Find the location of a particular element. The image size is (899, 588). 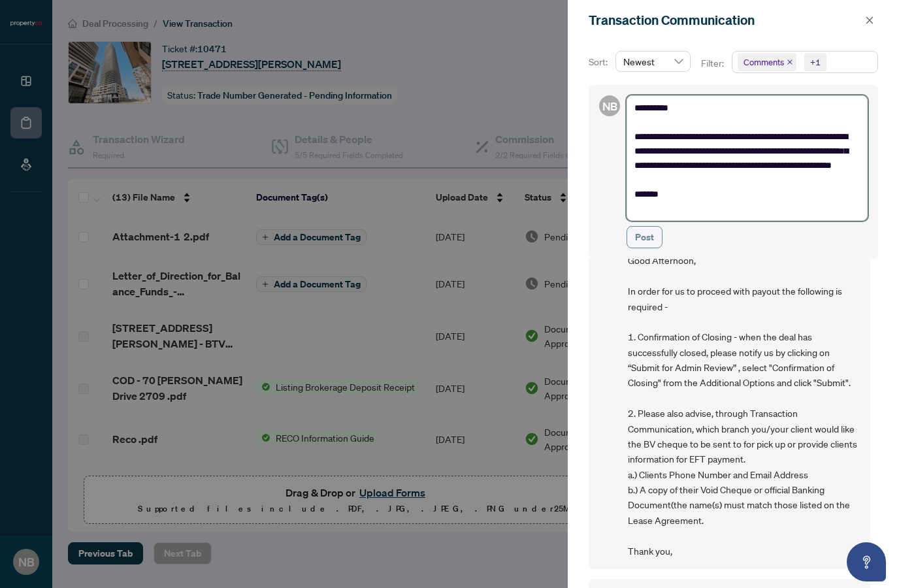

span: Good Afternoon, In order for us to proceed with payout the following is required - 1. Confirmatio... is located at coordinates (744, 406).